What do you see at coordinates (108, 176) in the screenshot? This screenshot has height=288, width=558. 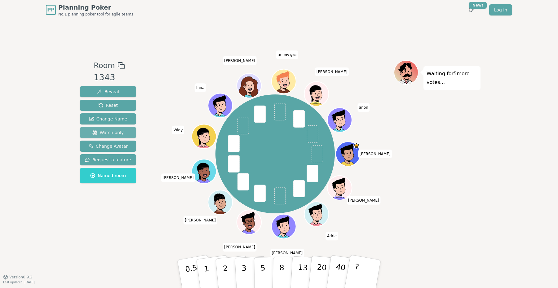 I see `span: Named room` at bounding box center [108, 176].